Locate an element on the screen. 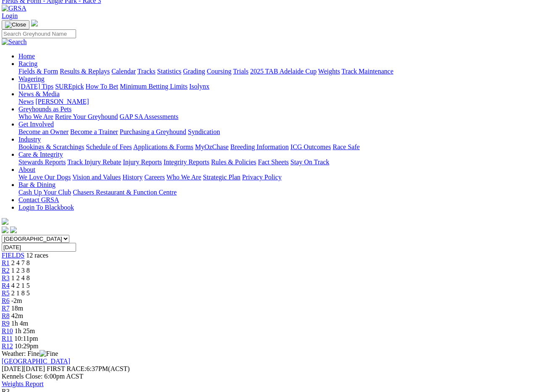 The width and height of the screenshot is (538, 392). a: MyOzChase is located at coordinates (212, 147).